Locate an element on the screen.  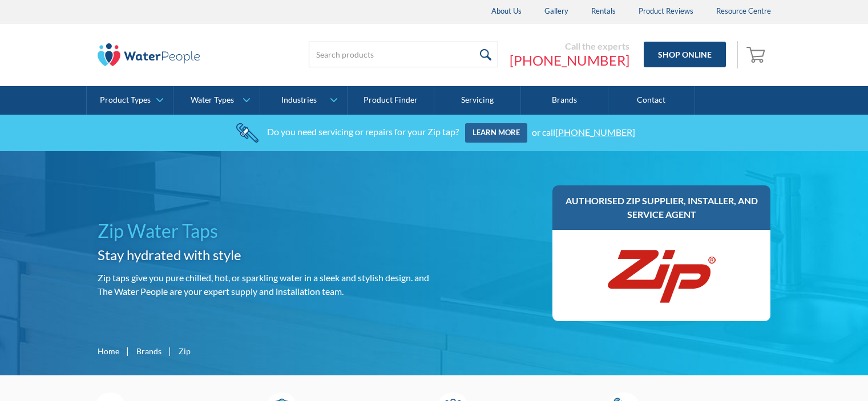
a: Learn more is located at coordinates (496, 133).